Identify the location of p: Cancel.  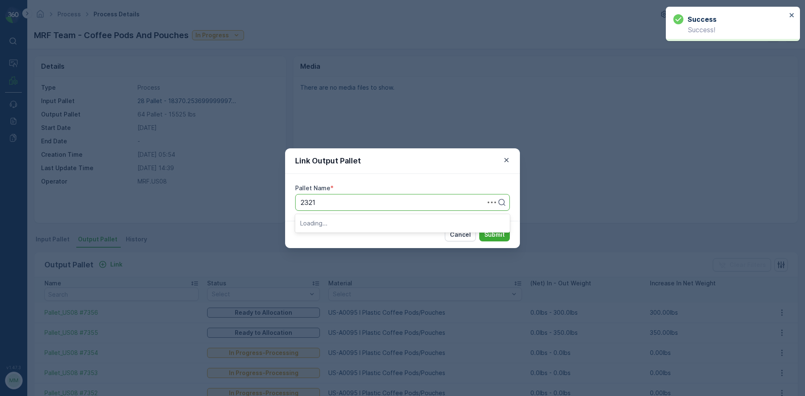
(460, 235).